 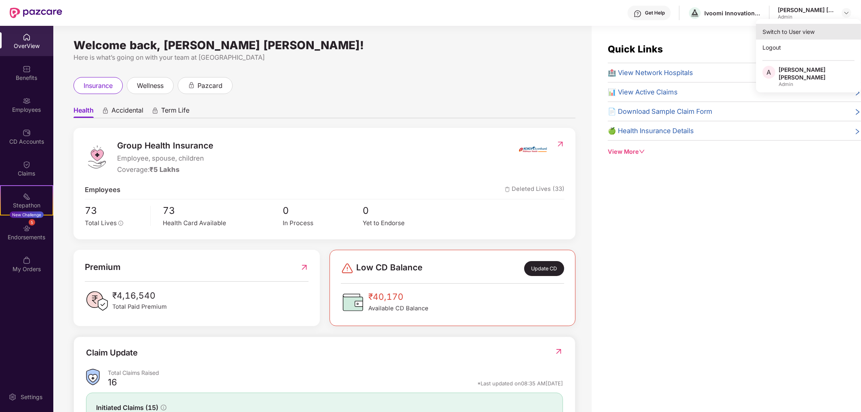 What do you see at coordinates (347, 268) in the screenshot?
I see `img: svg+xml;base64,PHN2ZyBpZD0iRGFuZ2VyLTMyeDMyIiB4bWxucz0iaHR0cDovL3d3dy53My5vcmcvMjAwMC9zdmciIHdpZH...` at bounding box center [347, 268].